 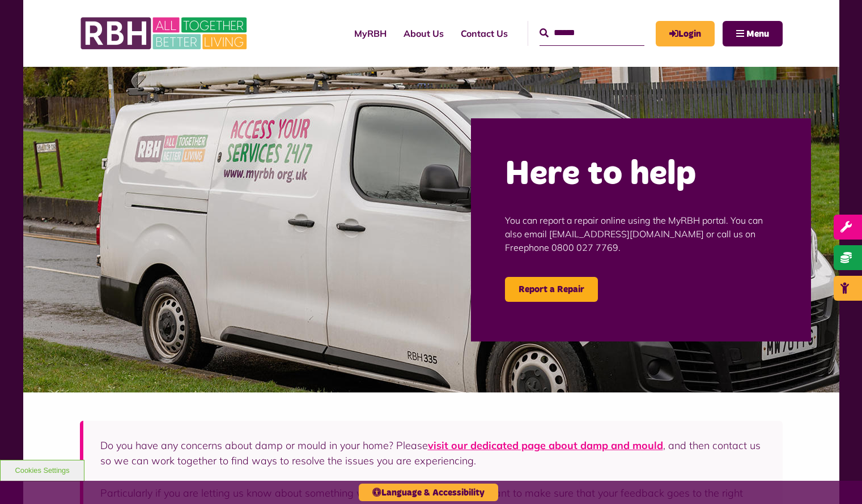 What do you see at coordinates (752, 34) in the screenshot?
I see `button: Navigation` at bounding box center [752, 34].